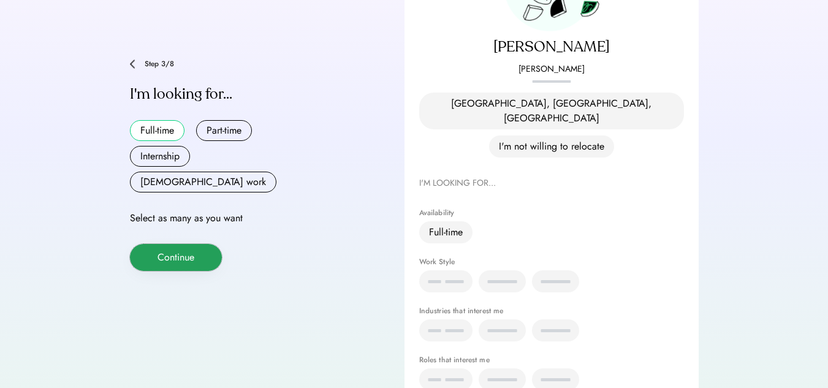  I want to click on div: I'm not willing to relocate, so click(552, 146).